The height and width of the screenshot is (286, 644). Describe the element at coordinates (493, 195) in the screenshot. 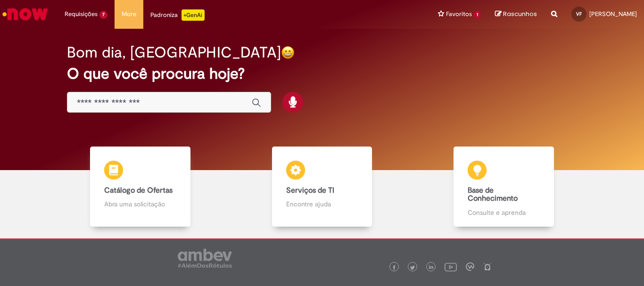

I see `b: Base de Conhecimento` at that location.